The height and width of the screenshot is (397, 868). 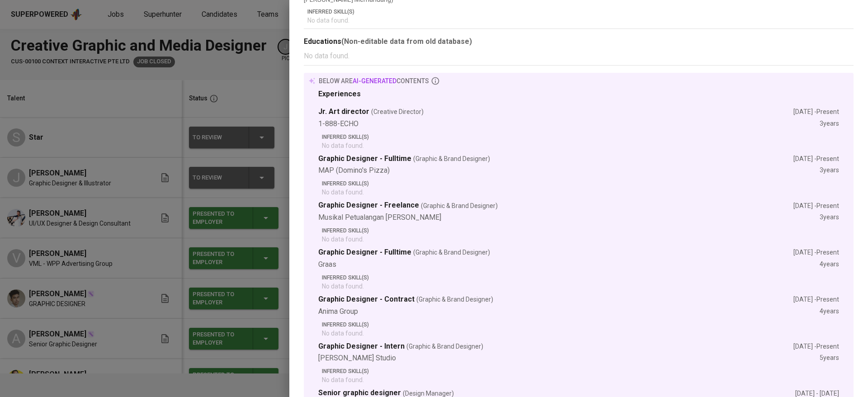 What do you see at coordinates (569, 170) in the screenshot?
I see `div: MAP (Domino's Pizza)` at bounding box center [569, 170].